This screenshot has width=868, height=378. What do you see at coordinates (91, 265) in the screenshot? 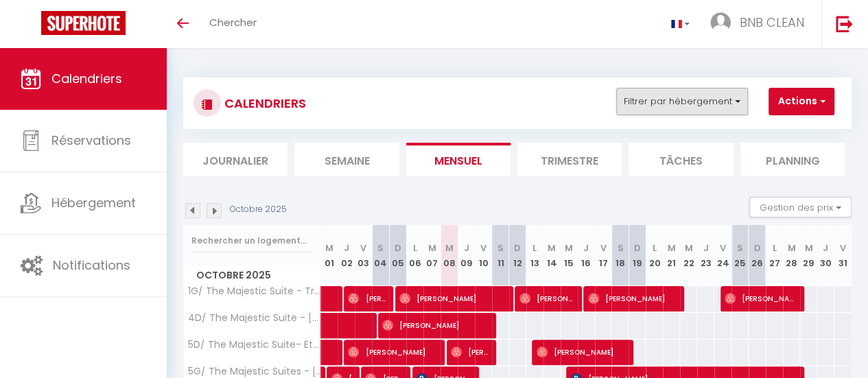
I see `span: Notifications` at bounding box center [91, 265].